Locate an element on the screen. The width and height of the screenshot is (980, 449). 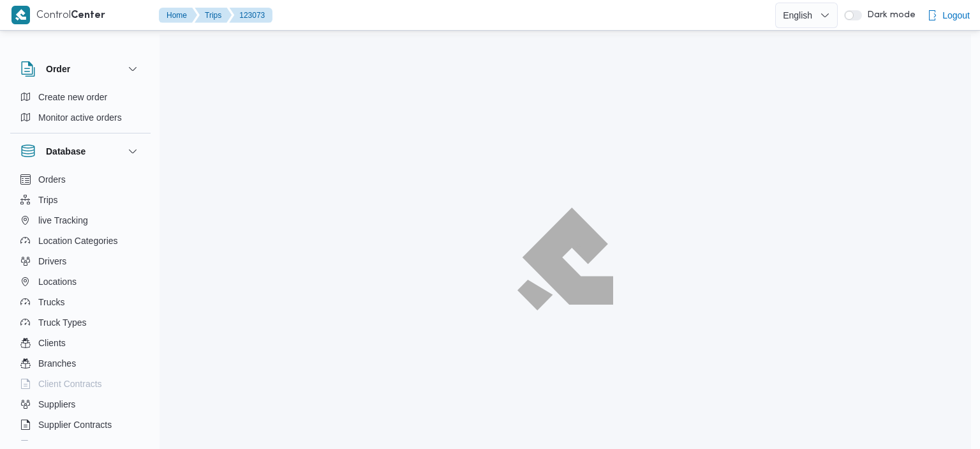
button: Order is located at coordinates (81, 69).